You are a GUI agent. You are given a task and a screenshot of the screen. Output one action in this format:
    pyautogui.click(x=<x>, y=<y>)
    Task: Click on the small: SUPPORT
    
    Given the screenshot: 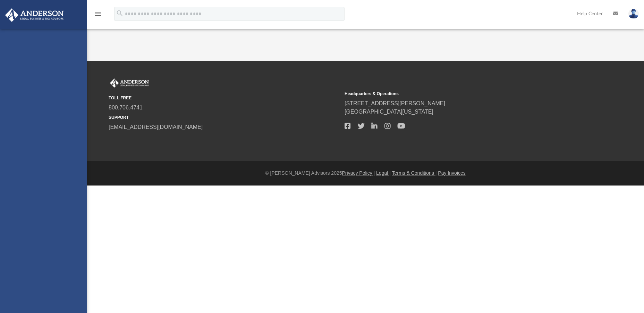 What is the action you would take?
    pyautogui.click(x=224, y=118)
    